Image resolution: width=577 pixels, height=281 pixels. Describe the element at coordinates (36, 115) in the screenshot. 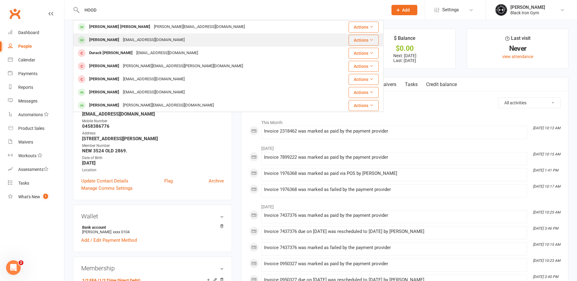

I see `a: Automations` at that location.